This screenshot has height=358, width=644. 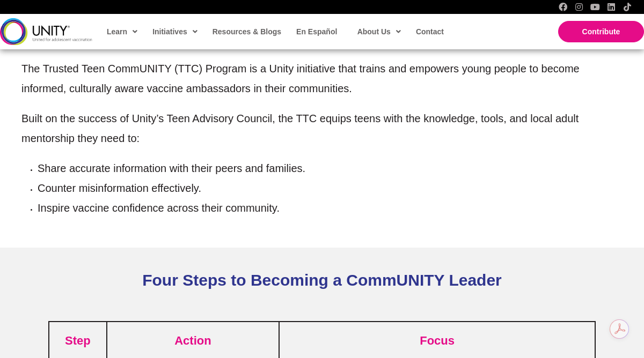 What do you see at coordinates (628, 7) in the screenshot?
I see `a: TikTok` at bounding box center [628, 7].